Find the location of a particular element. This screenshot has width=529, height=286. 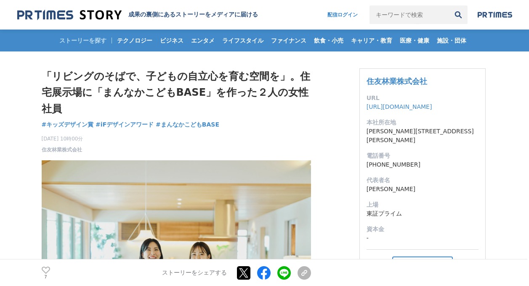

p: 7 is located at coordinates (46, 276).